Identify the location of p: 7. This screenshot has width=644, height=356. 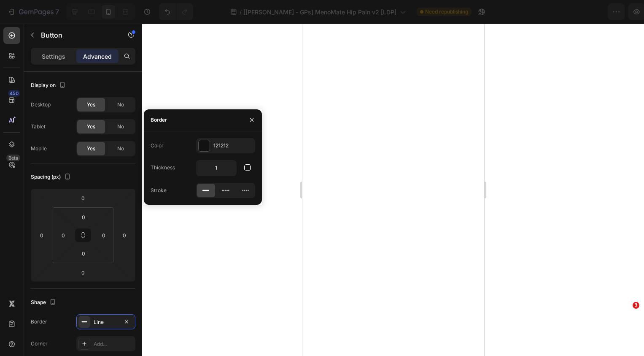
(57, 12).